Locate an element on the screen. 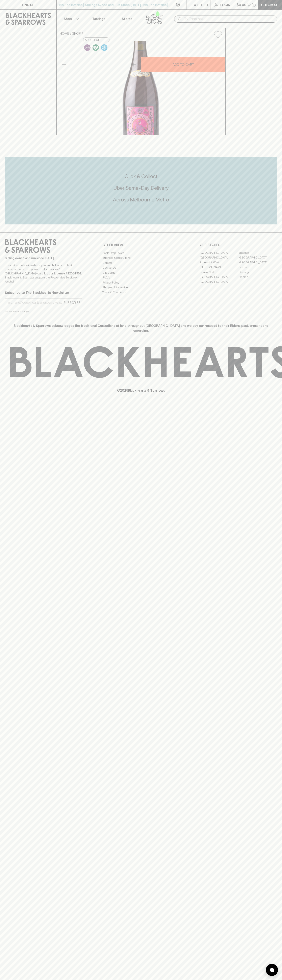 The height and width of the screenshot is (980, 282). a: Shipping Information is located at coordinates (141, 288).